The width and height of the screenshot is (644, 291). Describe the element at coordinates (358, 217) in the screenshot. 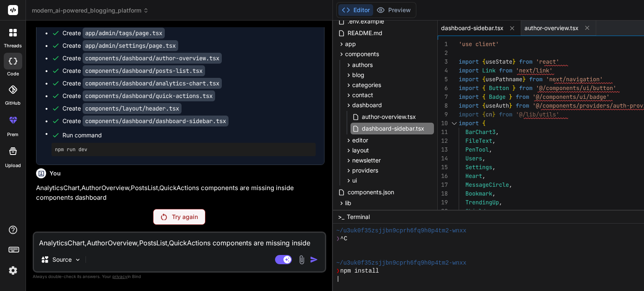

I see `span: Terminal` at that location.